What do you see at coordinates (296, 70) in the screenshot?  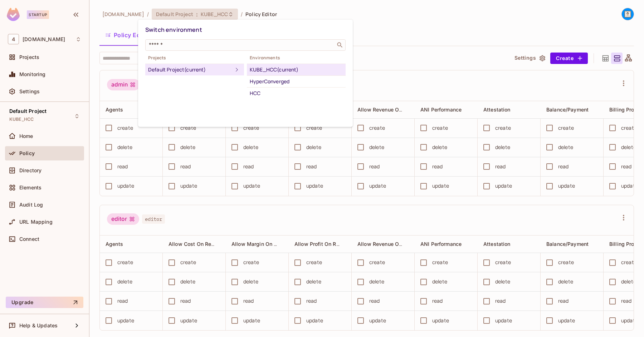 I see `div: KUBE_HCC (current)` at bounding box center [296, 70].